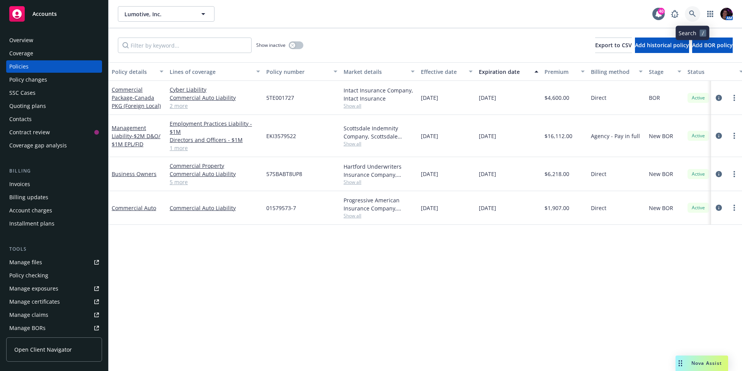 Image resolution: width=742 pixels, height=371 pixels. What do you see at coordinates (54, 223) in the screenshot?
I see `a: Installment plans` at bounding box center [54, 223].